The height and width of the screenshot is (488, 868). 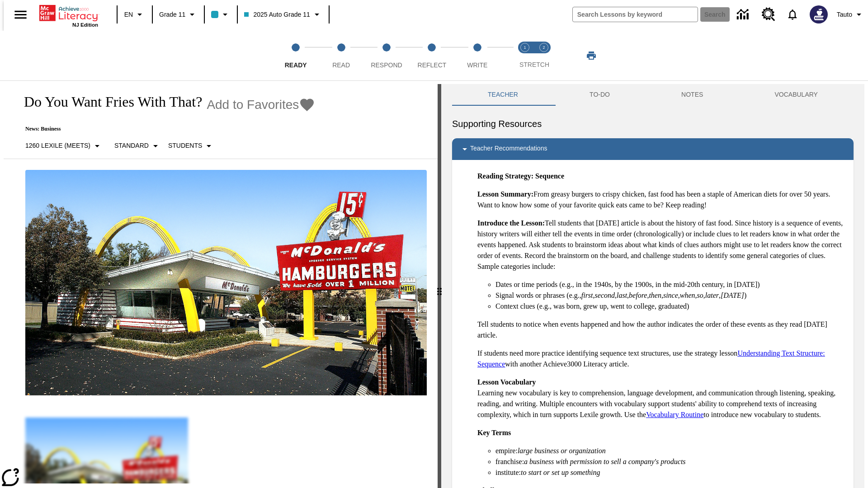 I want to click on span: Ready, so click(x=296, y=65).